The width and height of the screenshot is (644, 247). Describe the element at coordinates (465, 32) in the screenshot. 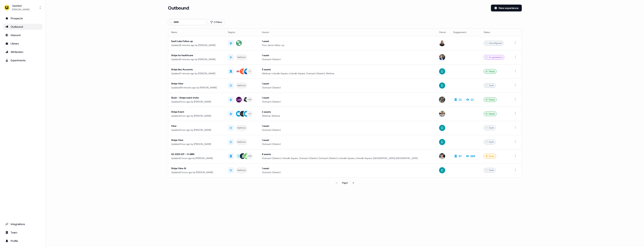

I see `th: Engagement` at that location.